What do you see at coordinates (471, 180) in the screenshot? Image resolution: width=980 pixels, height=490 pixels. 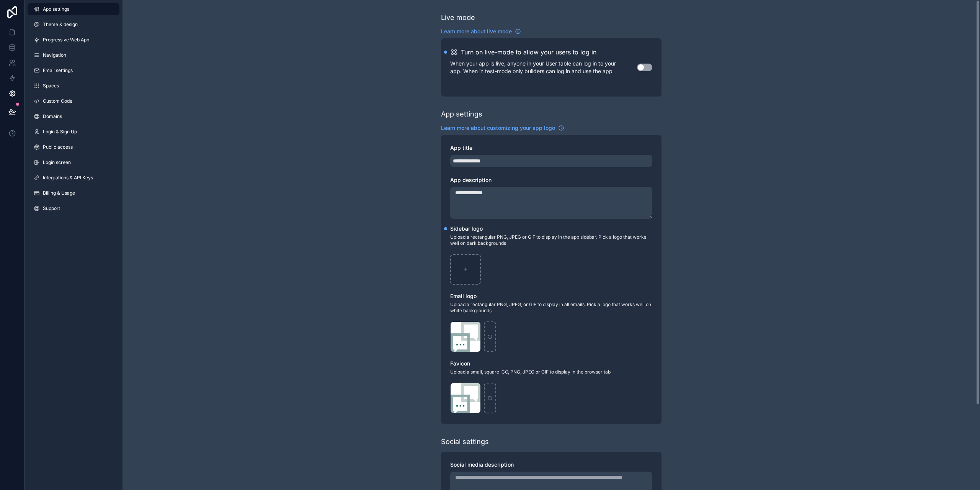 I see `span: App description` at bounding box center [471, 180].